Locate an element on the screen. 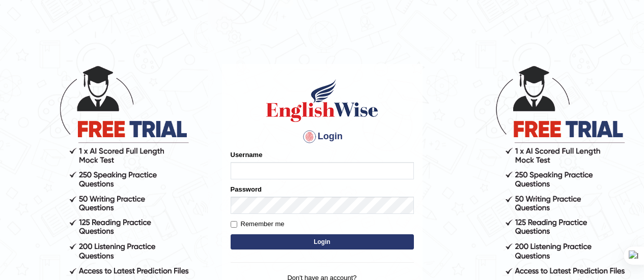 This screenshot has width=644, height=280. img: Logo of English Wise sign in for intelligent practice with AI is located at coordinates (322, 101).